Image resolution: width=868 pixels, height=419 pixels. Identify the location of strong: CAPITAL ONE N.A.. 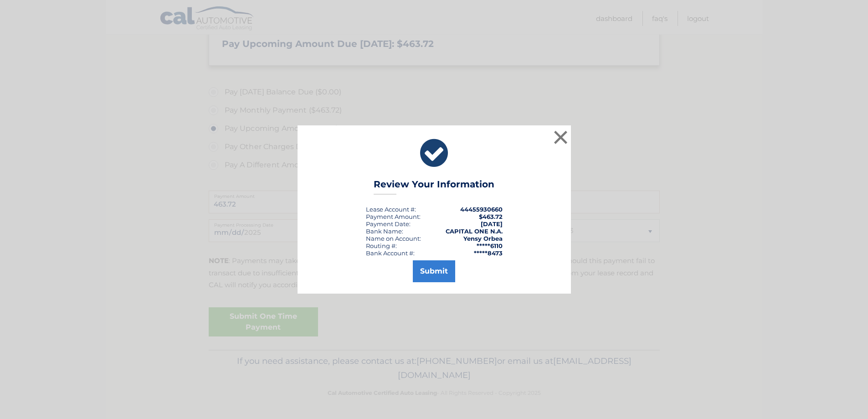
(474, 231).